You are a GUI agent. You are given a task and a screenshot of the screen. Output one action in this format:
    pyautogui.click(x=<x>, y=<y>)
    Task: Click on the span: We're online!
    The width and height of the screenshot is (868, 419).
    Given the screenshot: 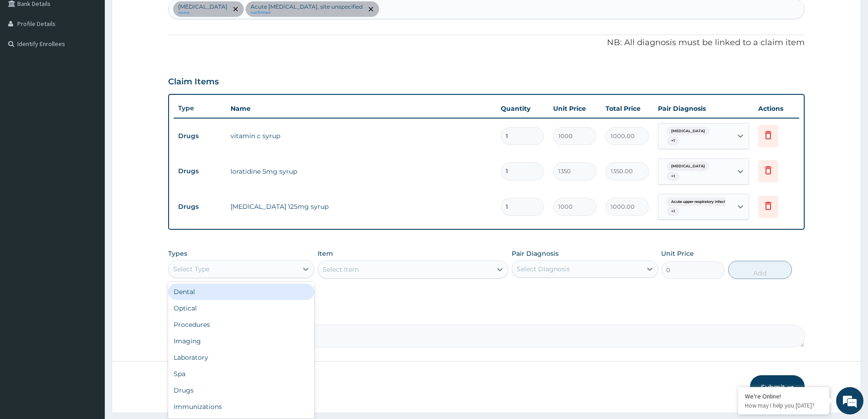 What is the action you would take?
    pyautogui.click(x=89, y=161)
    